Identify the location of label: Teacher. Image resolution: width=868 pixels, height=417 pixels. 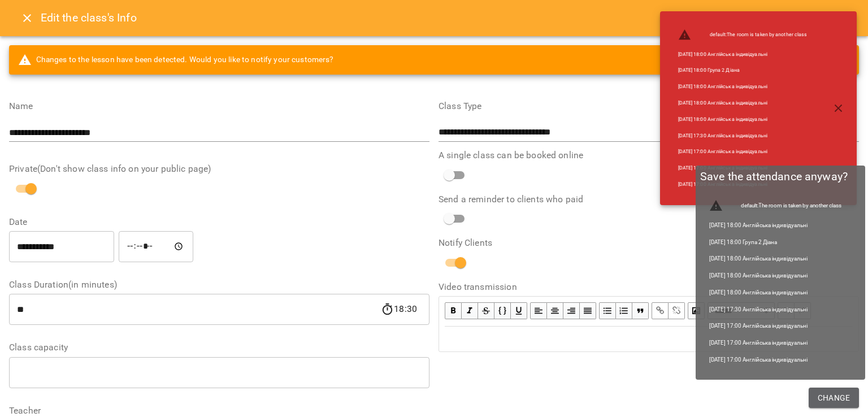
(219, 411).